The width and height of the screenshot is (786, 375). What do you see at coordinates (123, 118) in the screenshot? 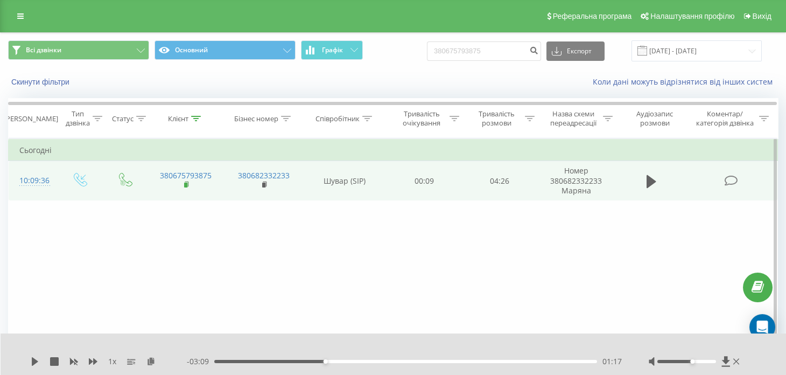
I see `div: Статус` at bounding box center [123, 118].